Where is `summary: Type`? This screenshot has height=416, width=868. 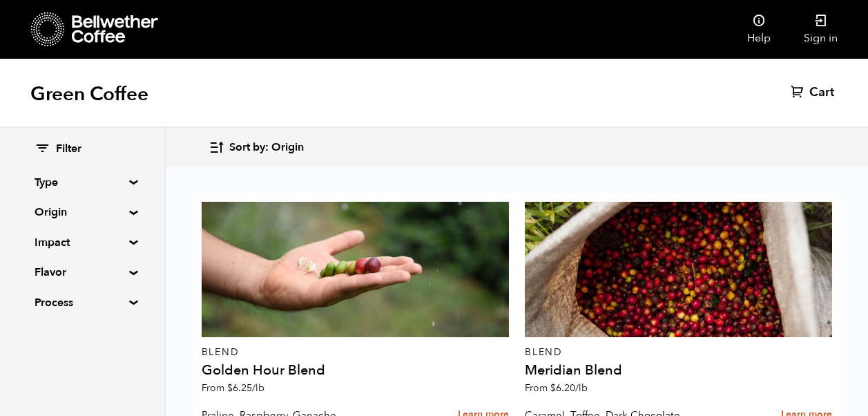 summary: Type is located at coordinates (82, 182).